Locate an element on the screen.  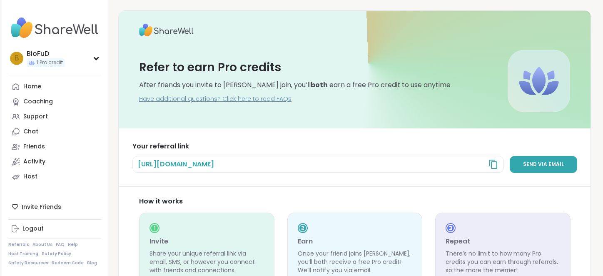
a: Support is located at coordinates (55, 117).